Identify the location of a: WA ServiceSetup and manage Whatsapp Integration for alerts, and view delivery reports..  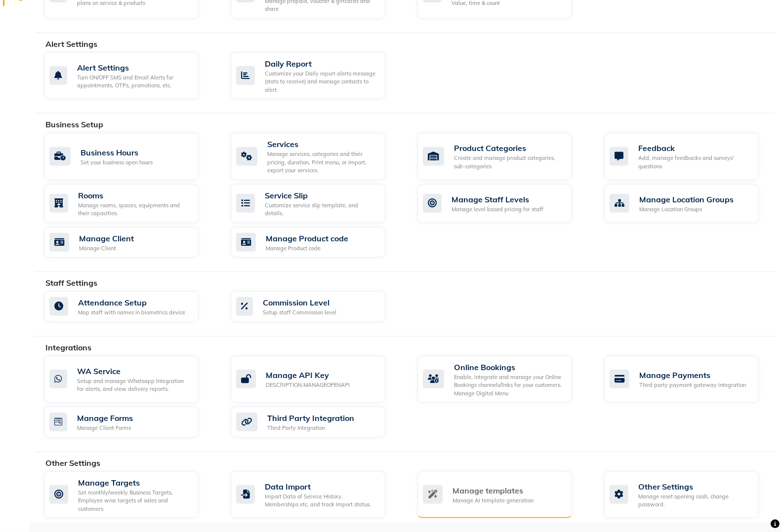
(130, 380).